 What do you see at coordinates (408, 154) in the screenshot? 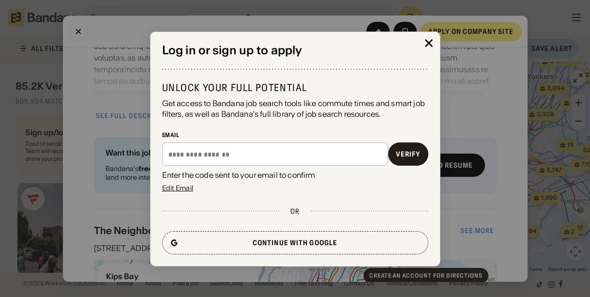
I see `div: Verify` at bounding box center [408, 154].